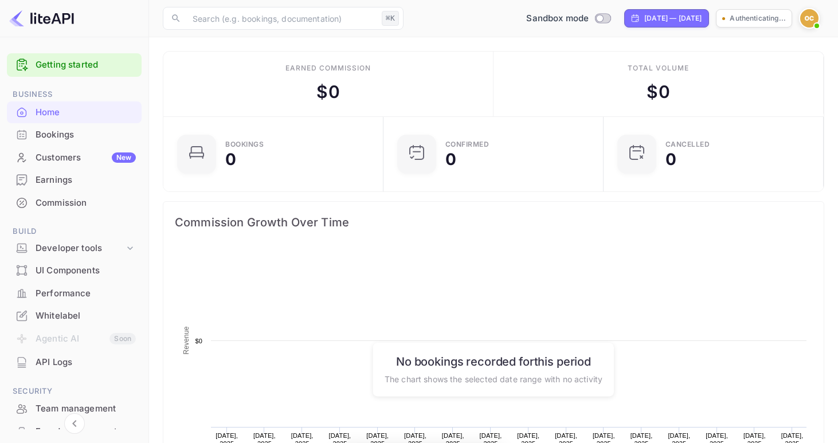  I want to click on img: Oliver Cohen, so click(809, 18).